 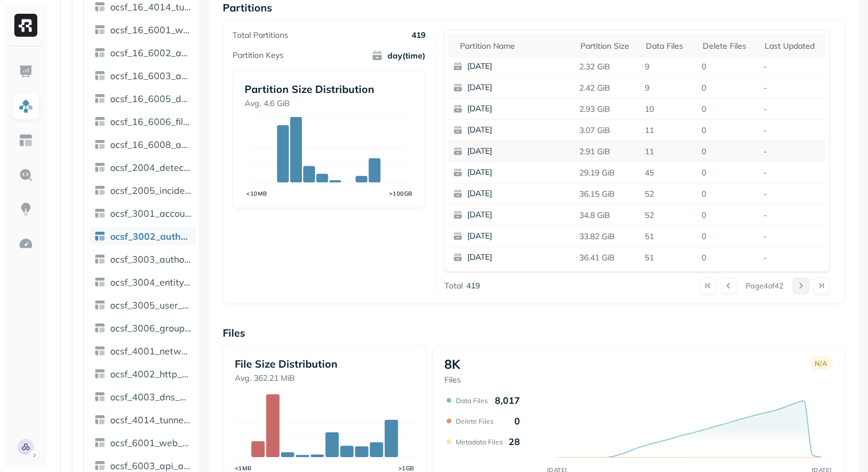 I want to click on a: ocsf_2004_detection_finding, so click(x=143, y=167).